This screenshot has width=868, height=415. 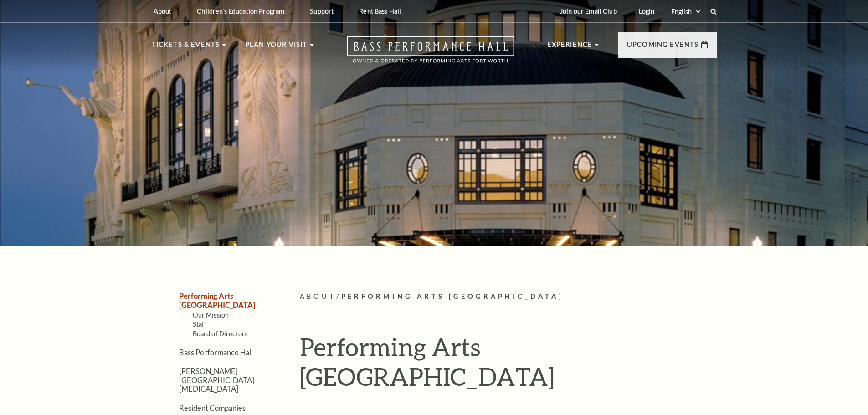 I want to click on p: Support, so click(x=322, y=11).